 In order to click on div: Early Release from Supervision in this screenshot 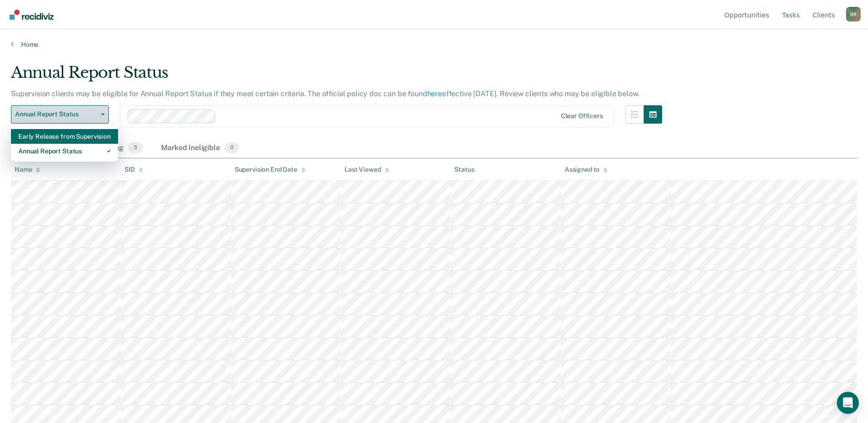, I will do `click(64, 136)`.